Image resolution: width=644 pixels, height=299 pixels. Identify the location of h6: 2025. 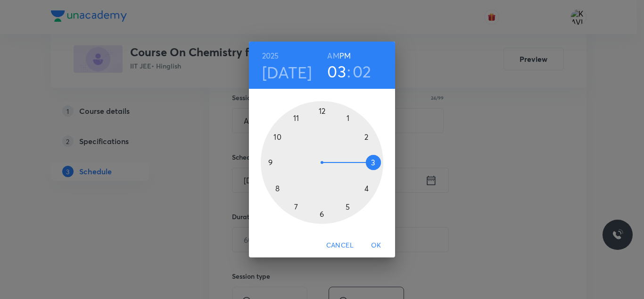
(271, 56).